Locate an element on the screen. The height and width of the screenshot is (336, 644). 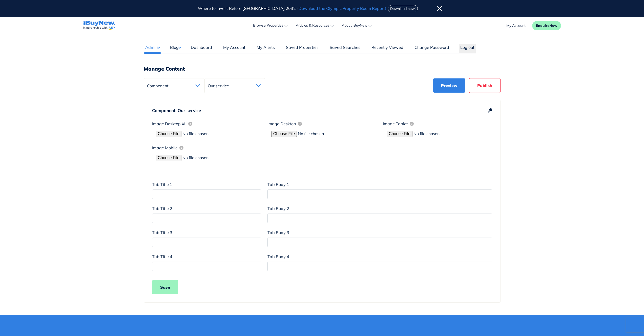
h5: Component: Our service is located at coordinates (322, 111).